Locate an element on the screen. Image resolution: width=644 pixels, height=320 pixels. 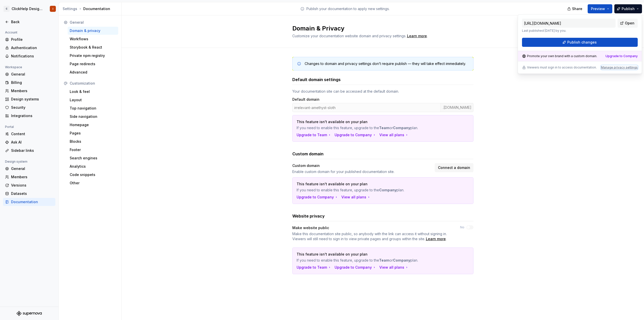
div: Layout is located at coordinates (93, 100).